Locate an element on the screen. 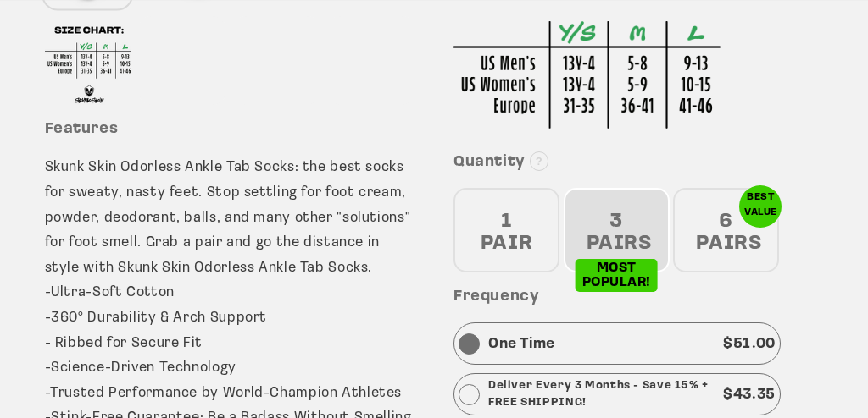  div: 1 PAIR is located at coordinates (506, 230).